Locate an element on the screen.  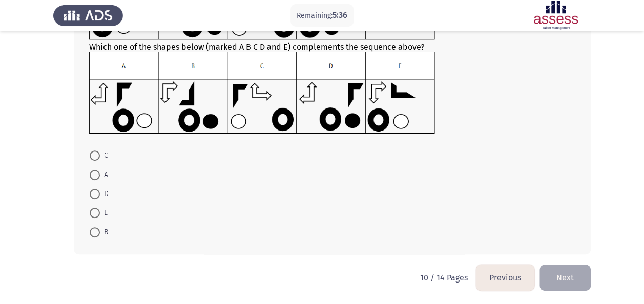
img: Assess Talent Management logo is located at coordinates (88, 15).